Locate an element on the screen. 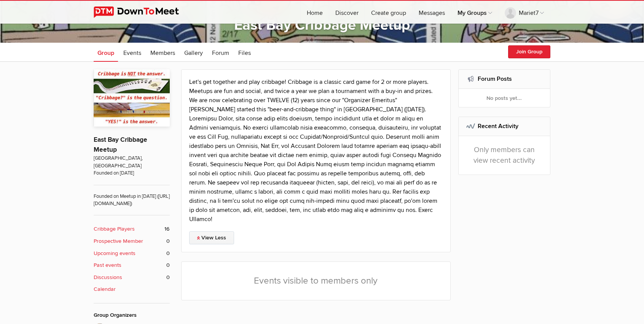  div: Group Organizers is located at coordinates (132, 315).